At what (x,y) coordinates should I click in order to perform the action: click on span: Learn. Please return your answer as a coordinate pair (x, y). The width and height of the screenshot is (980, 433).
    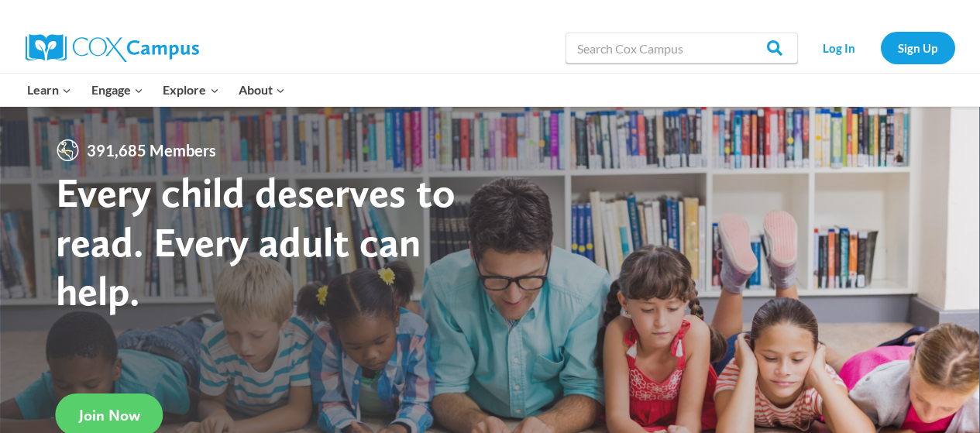
    Looking at the image, I should click on (49, 90).